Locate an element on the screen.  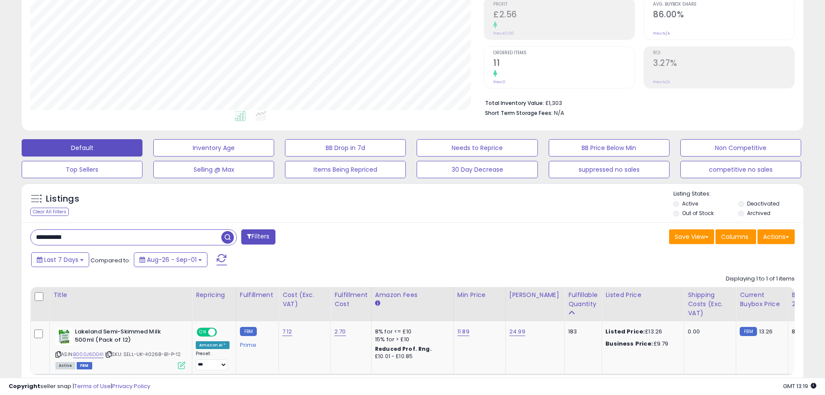
div: Prime is located at coordinates (256, 343).